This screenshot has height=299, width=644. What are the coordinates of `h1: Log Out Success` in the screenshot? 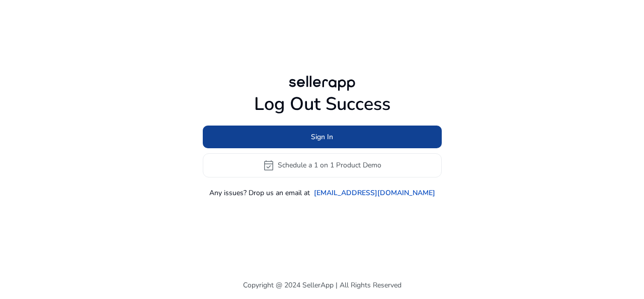 It's located at (322, 104).